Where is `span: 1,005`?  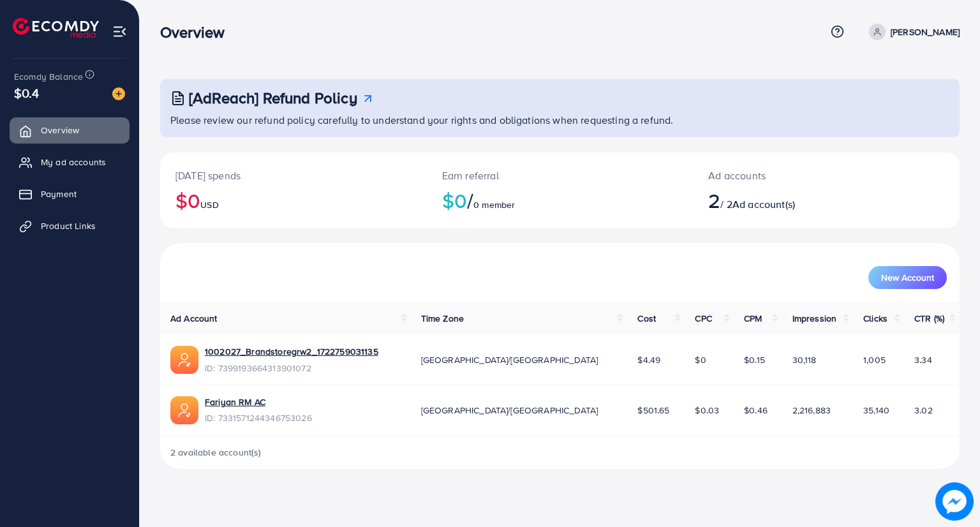 span: 1,005 is located at coordinates (874, 360).